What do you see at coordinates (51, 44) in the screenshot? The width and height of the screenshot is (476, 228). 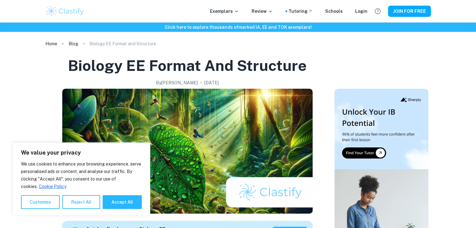 I see `a: Home` at bounding box center [51, 44].